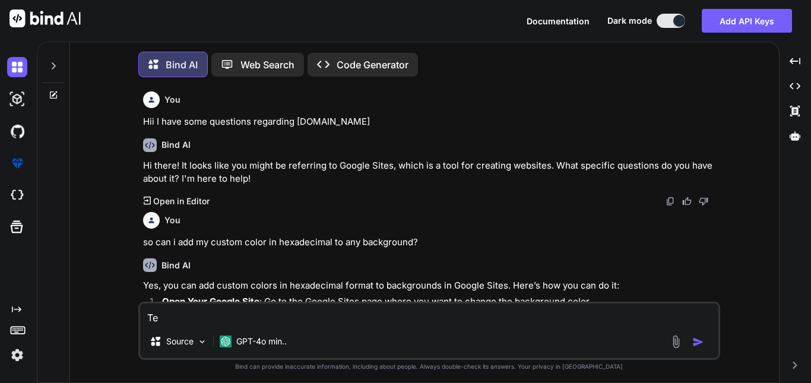 The height and width of the screenshot is (383, 811). I want to click on span: Dark mode, so click(630, 21).